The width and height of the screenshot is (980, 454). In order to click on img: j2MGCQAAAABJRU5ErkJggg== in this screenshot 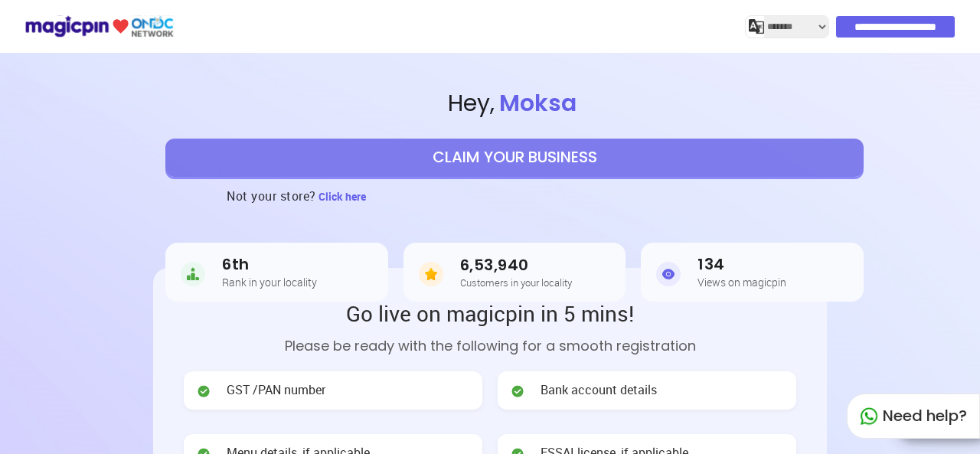, I will do `click(757, 26)`.